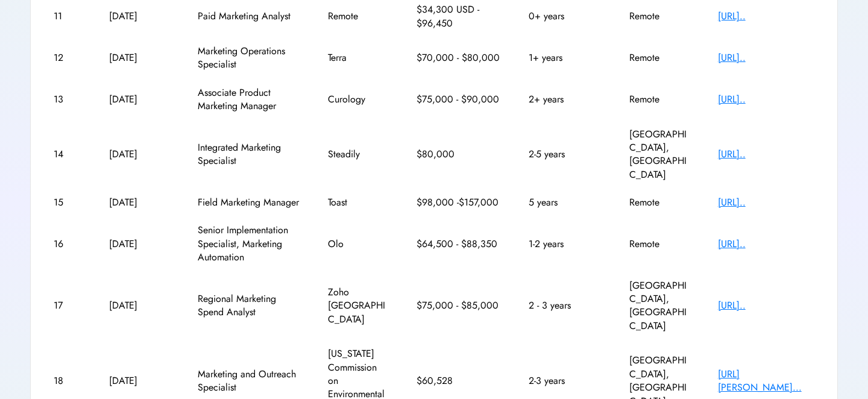 The height and width of the screenshot is (399, 868). What do you see at coordinates (565, 381) in the screenshot?
I see `div: 2-3 years` at bounding box center [565, 381].